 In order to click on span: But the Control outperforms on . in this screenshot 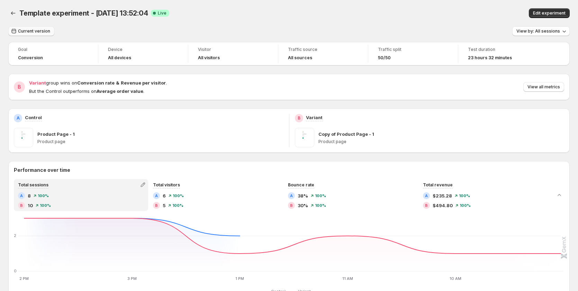, I will do `click(86, 91)`.